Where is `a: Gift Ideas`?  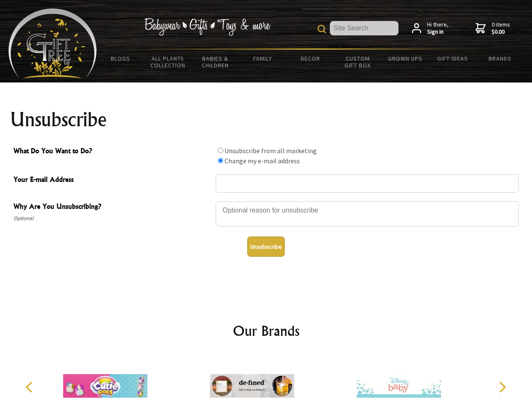 a: Gift Ideas is located at coordinates (452, 58).